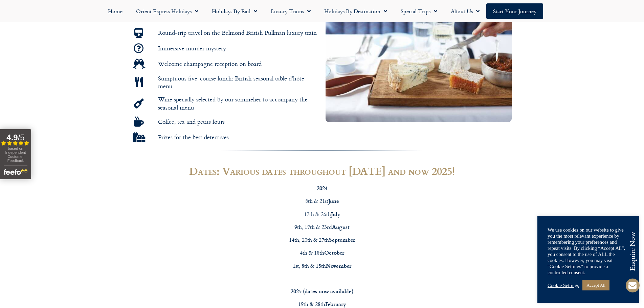 Image resolution: width=644 pixels, height=308 pixels. Describe the element at coordinates (237, 33) in the screenshot. I see `span: Round-trip travel on the Belmond British Pullman luxury train` at that location.